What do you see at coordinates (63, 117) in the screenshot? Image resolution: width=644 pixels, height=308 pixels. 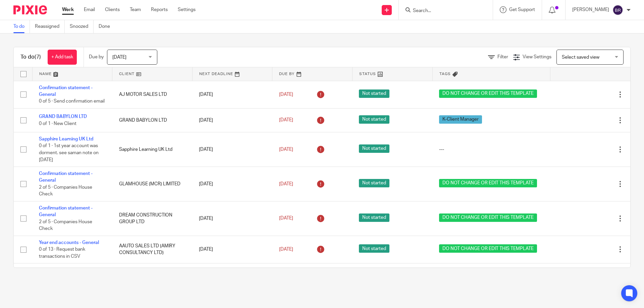 I see `a: GRAND BABYLON LTD` at bounding box center [63, 117].